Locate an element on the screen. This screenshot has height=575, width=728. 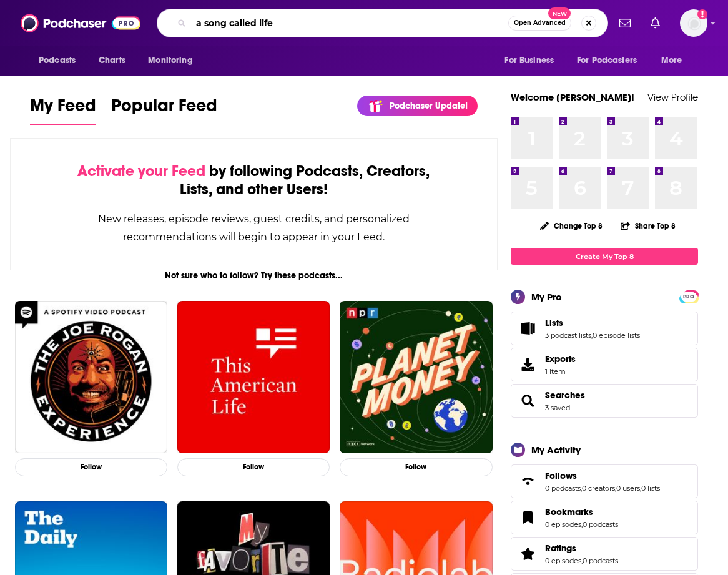
a: Podchaser - Follow, Share and Rate Podcasts is located at coordinates (80, 23).